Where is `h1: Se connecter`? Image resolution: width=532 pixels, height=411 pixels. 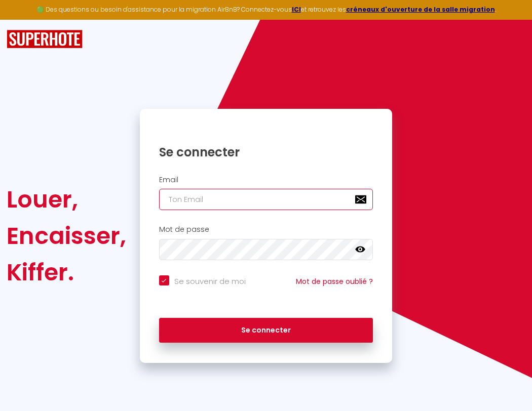 h1: Se connecter is located at coordinates (266, 152).